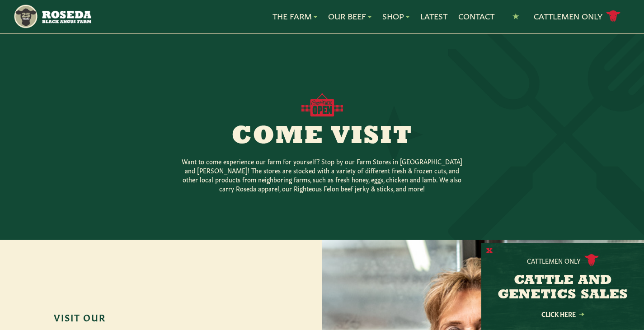  What do you see at coordinates (476, 16) in the screenshot?
I see `a: Contact` at bounding box center [476, 16].